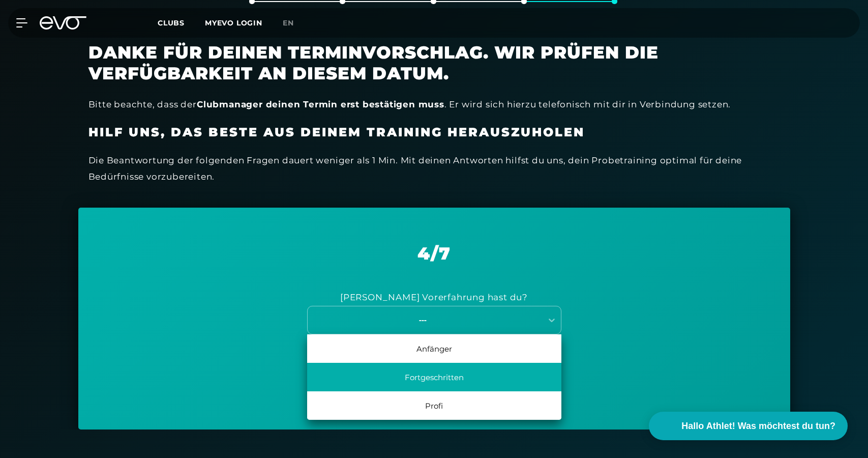 The height and width of the screenshot is (458, 868). I want to click on h3: Hilf uns, das beste aus deinem Training herauszuholen, so click(435, 132).